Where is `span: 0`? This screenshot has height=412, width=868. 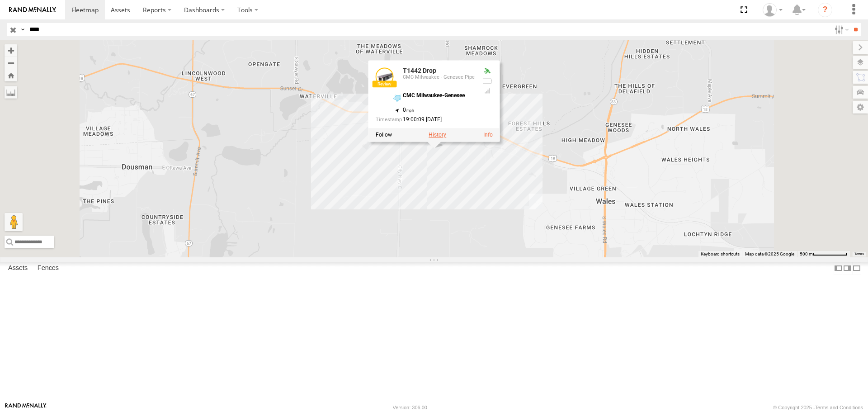 span: 0 is located at coordinates (409, 110).